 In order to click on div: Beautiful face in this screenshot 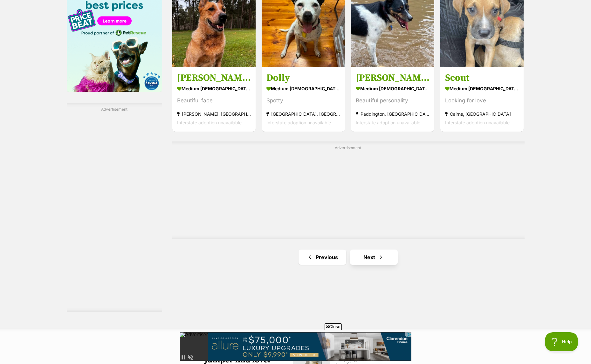, I will do `click(214, 100)`.